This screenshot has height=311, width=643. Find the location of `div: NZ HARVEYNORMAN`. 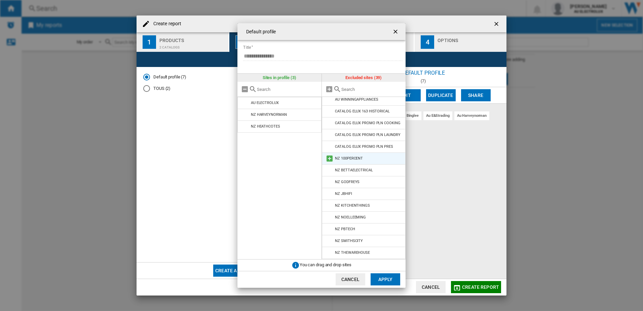

div: NZ HARVEYNORMAN is located at coordinates (269, 114).